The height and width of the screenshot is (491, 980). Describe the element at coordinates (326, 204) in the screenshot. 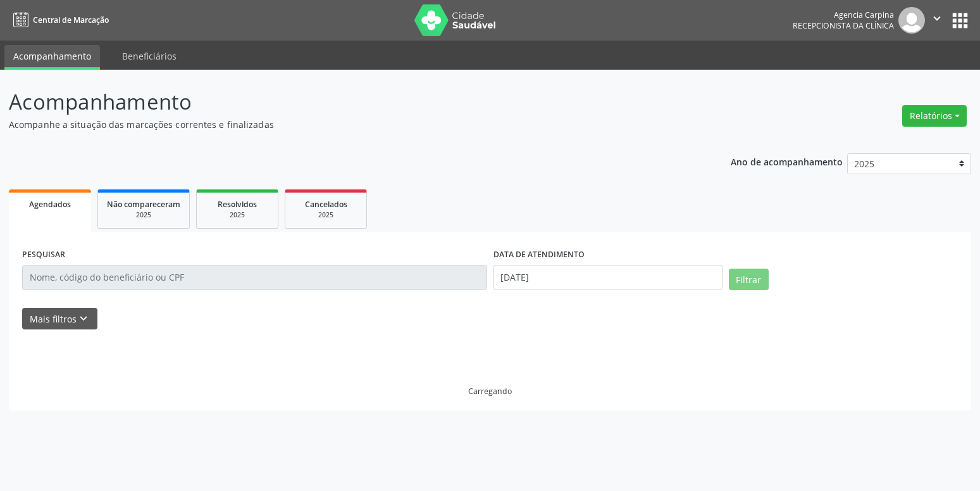

I see `span: Cancelados` at that location.